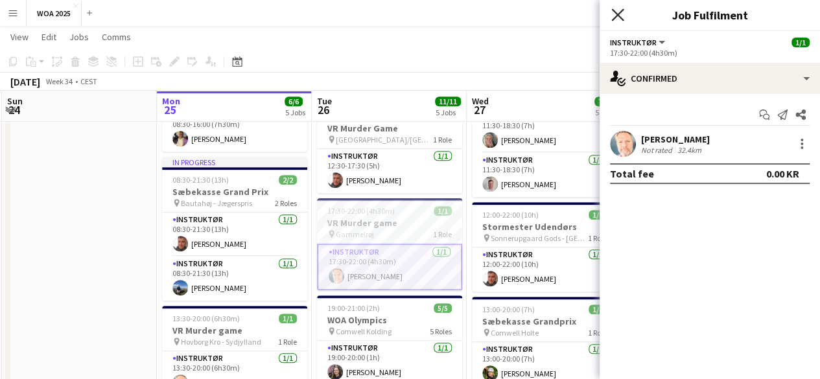  Describe the element at coordinates (79, 37) in the screenshot. I see `span: Jobs` at that location.